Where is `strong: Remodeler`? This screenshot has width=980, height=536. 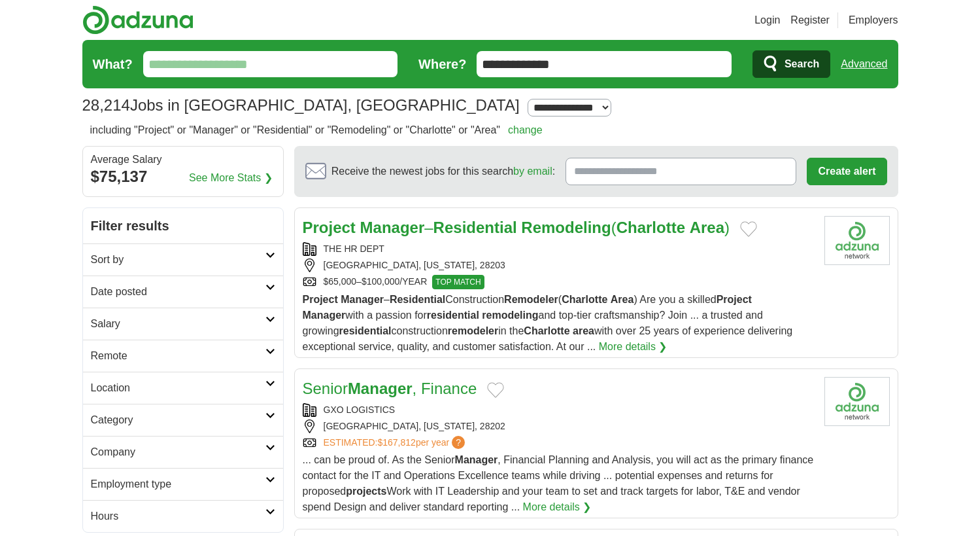
strong: Remodeler is located at coordinates (531, 299).